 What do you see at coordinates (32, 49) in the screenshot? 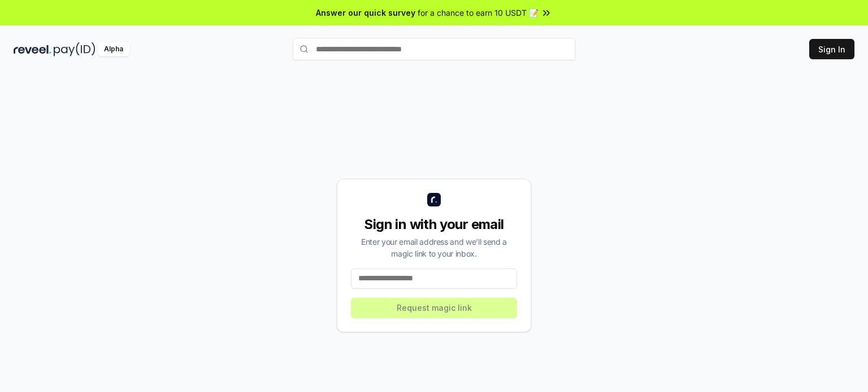
I see `img: reveel_dark` at bounding box center [32, 49].